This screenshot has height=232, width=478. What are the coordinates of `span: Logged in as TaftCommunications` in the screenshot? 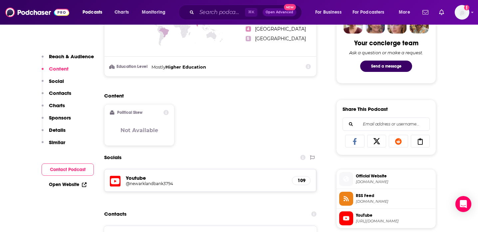 It's located at (462, 12).